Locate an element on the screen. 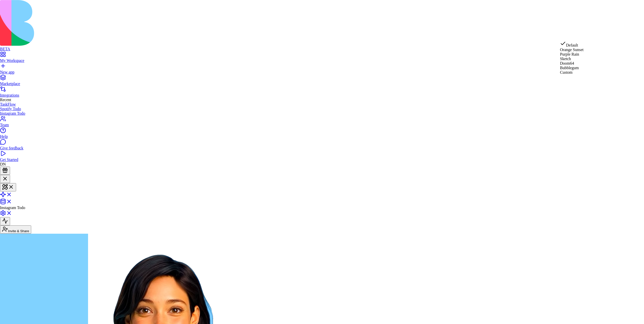 Image resolution: width=644 pixels, height=324 pixels. h1: Your Tasks is located at coordinates (26, 12).